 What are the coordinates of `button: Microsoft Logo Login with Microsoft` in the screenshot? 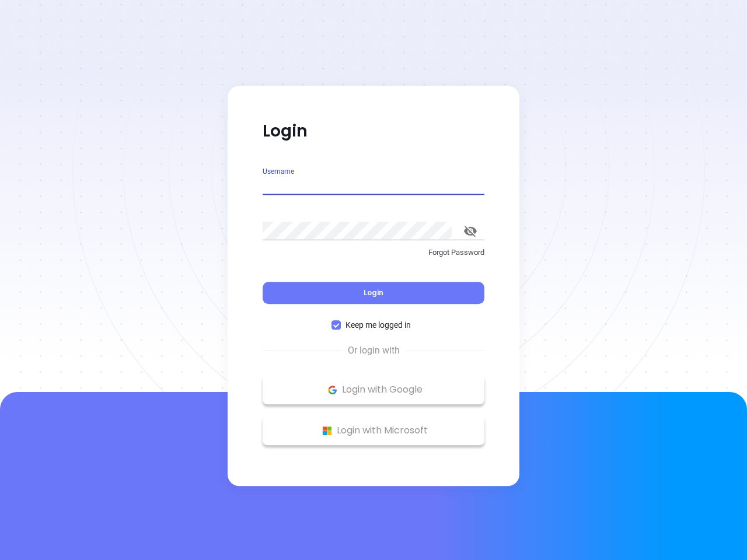 It's located at (373, 430).